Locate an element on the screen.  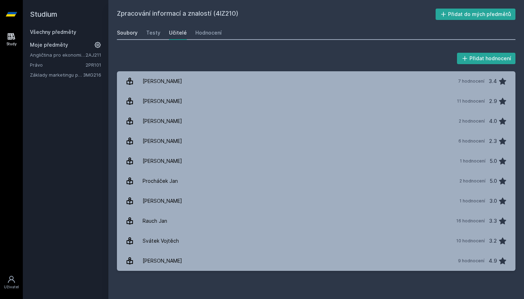
a: 2PR101 is located at coordinates (93, 65).